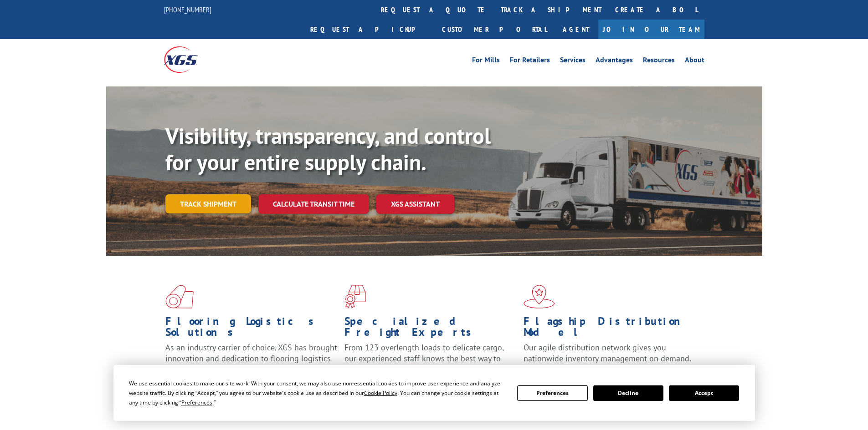  Describe the element at coordinates (659, 61) in the screenshot. I see `a: Resources` at that location.